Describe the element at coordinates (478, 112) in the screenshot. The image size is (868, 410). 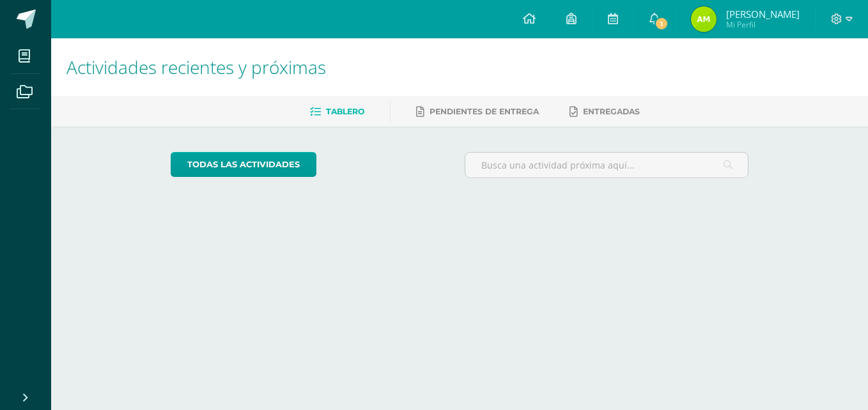
I see `a: Pendientes de entrega` at that location.